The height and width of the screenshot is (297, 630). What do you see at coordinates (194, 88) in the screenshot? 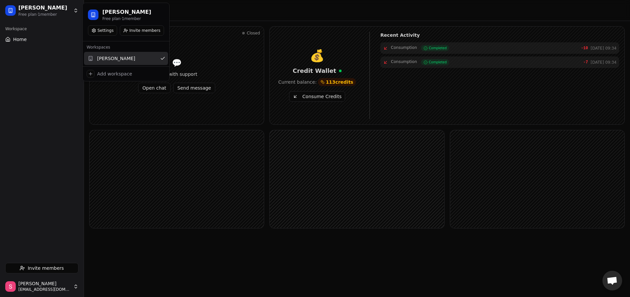
I see `button: Send message` at bounding box center [194, 88].